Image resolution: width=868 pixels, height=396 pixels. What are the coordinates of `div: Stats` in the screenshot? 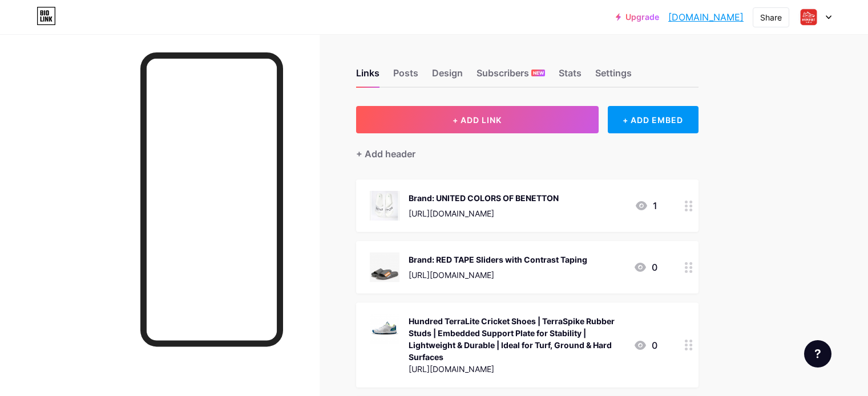 It's located at (570, 76).